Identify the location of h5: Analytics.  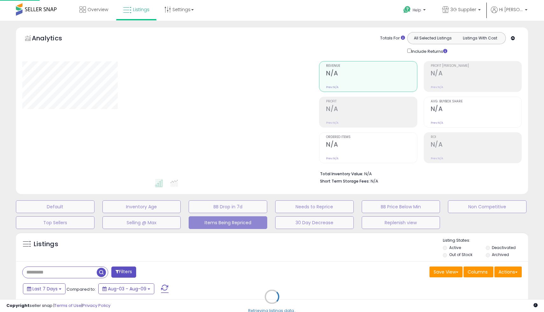
(53, 39).